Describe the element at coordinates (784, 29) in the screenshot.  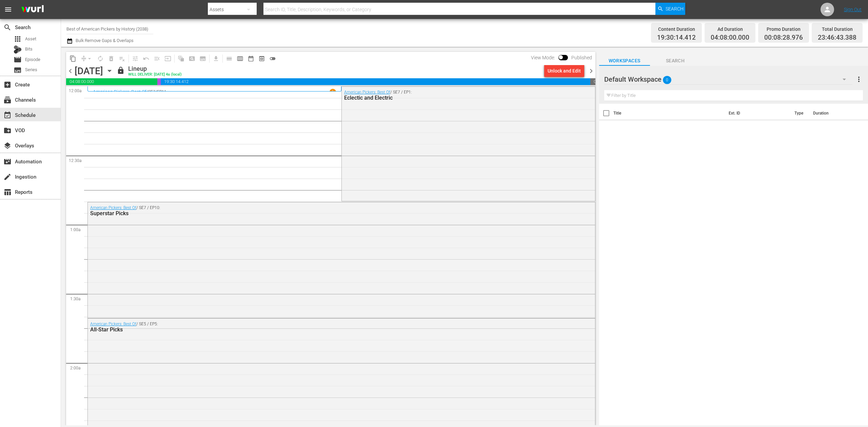
I see `div: Promo Duration` at that location.